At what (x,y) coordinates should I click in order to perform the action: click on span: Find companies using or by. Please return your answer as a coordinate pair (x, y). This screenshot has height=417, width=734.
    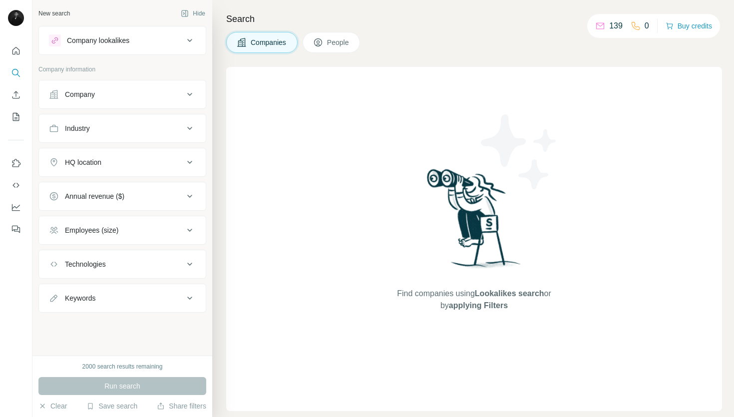
    Looking at the image, I should click on (474, 299).